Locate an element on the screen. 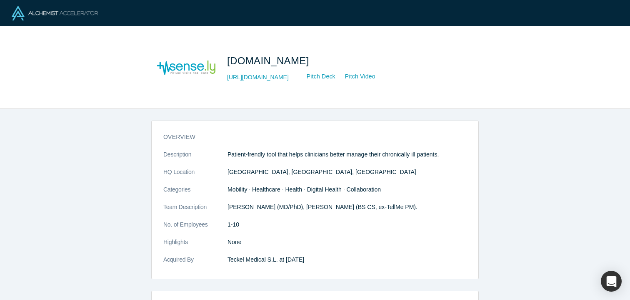  dt: Highlights is located at coordinates (196, 246).